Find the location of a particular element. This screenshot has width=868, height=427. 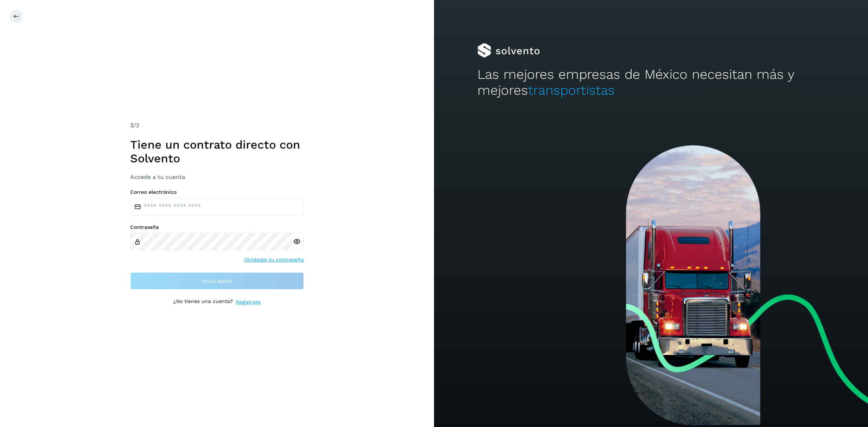

a: Olvidaste tu contraseña is located at coordinates (273, 260).